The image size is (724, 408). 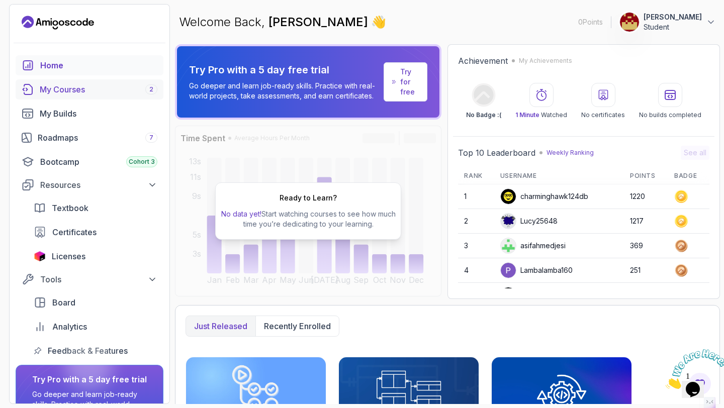 I want to click on span: Certificates, so click(x=74, y=232).